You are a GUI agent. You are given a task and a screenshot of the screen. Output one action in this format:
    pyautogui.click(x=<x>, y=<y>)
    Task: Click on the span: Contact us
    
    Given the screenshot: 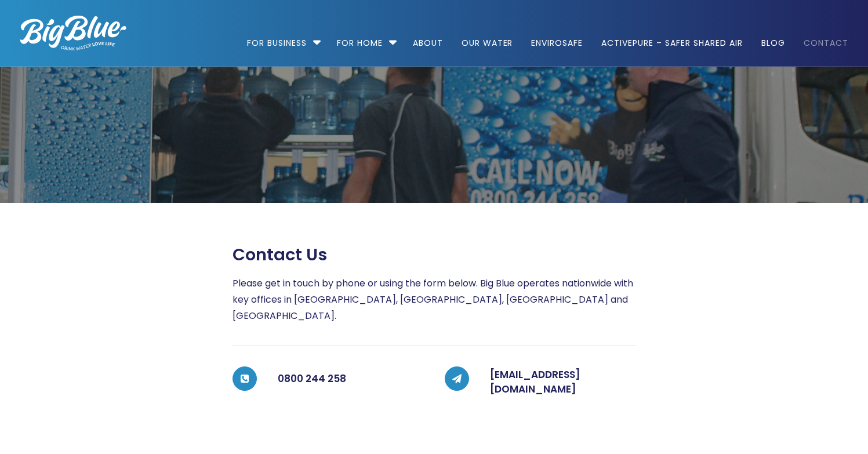 What is the action you would take?
    pyautogui.click(x=280, y=255)
    